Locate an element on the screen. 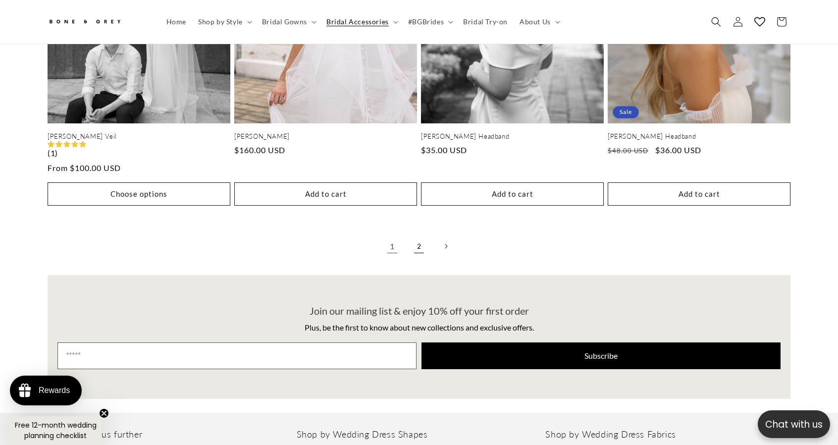 The width and height of the screenshot is (838, 445). span: #BGBrides is located at coordinates (426, 22).